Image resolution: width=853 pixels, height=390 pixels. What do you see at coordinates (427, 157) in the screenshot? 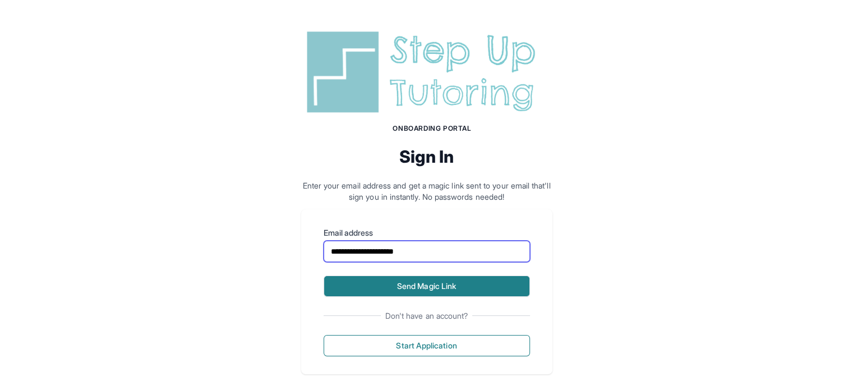
I see `h2: Sign In` at bounding box center [427, 157].